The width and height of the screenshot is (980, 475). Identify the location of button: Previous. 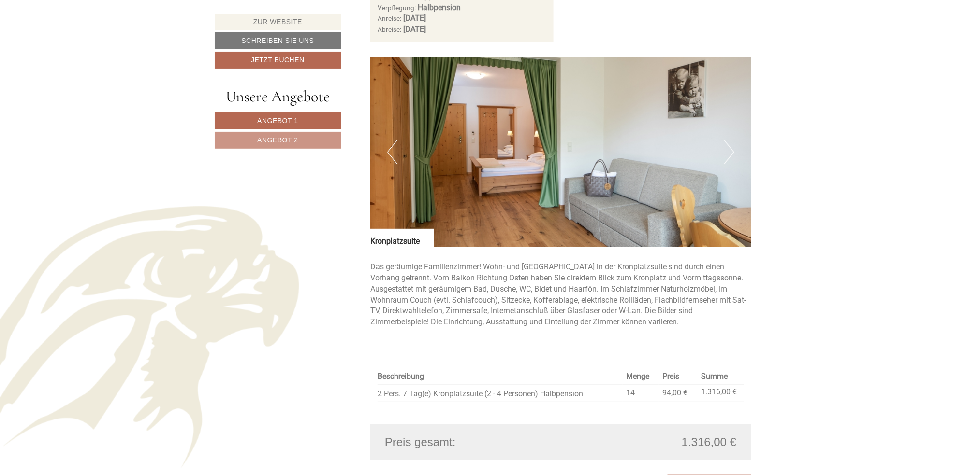
(392, 152).